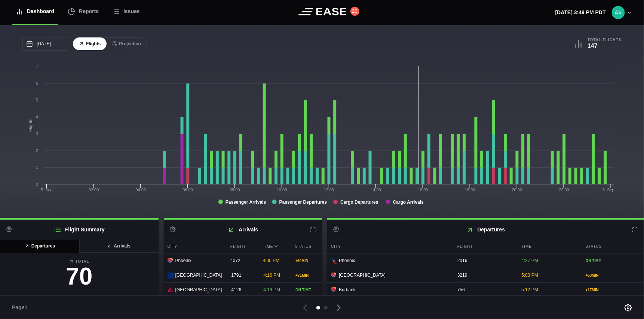 This screenshot has width=644, height=319. Describe the element at coordinates (80, 275) in the screenshot. I see `a: Total70` at that location.